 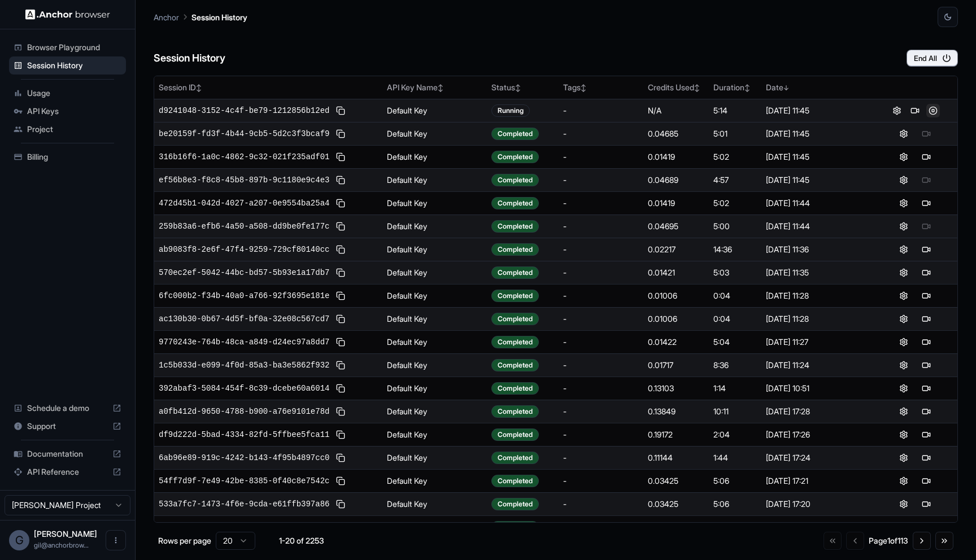 I want to click on div: 0.04685, so click(x=676, y=134).